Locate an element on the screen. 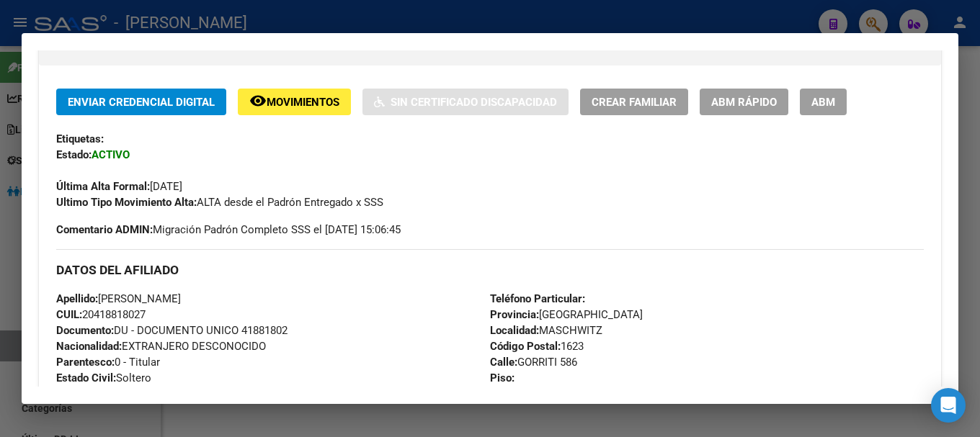 This screenshot has width=980, height=437. span: ALTA desde el Padrón Entregado x SSS is located at coordinates (220, 203).